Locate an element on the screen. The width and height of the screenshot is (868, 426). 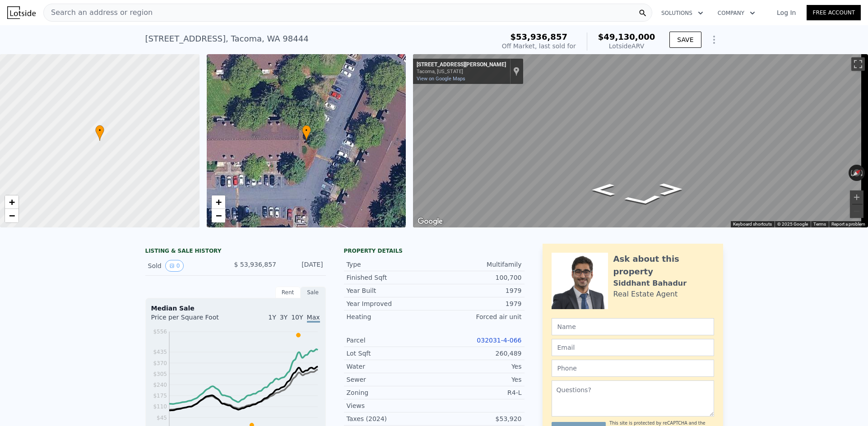
div: Lot Sqft is located at coordinates (391, 353).